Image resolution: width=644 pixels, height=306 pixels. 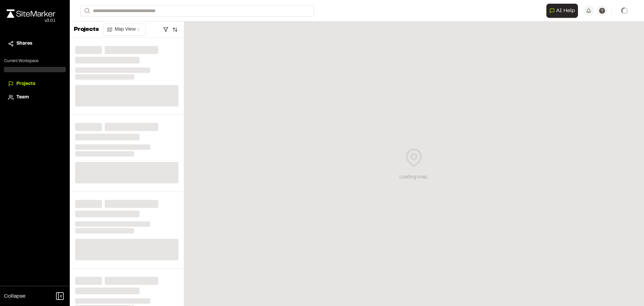 What do you see at coordinates (86, 11) in the screenshot?
I see `button: Search` at bounding box center [86, 11].